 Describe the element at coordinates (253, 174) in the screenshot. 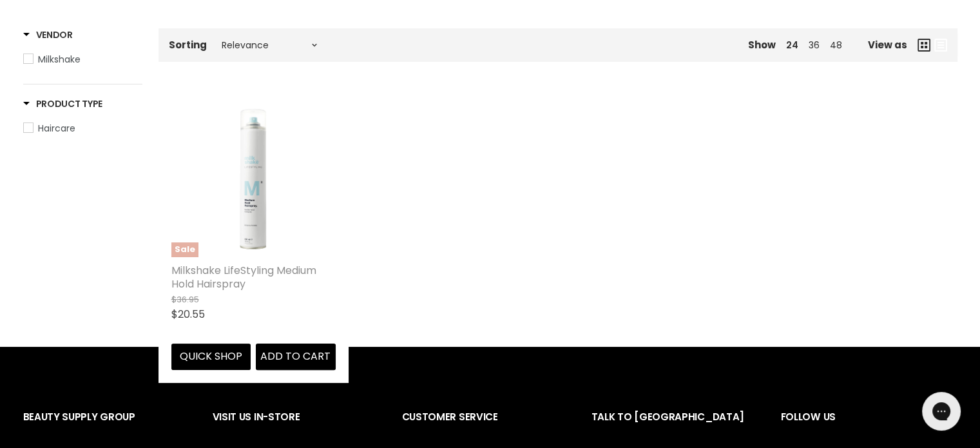

I see `img: Milkshake LifeStyling Medium Hold Hairspray` at that location.